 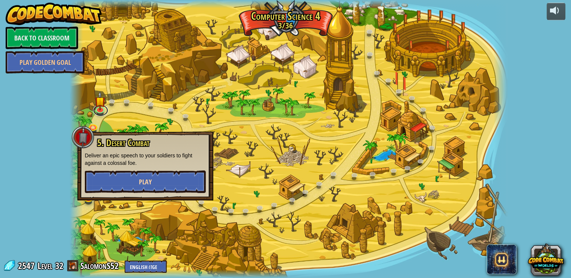 What do you see at coordinates (145, 182) in the screenshot?
I see `button: Play` at bounding box center [145, 182].